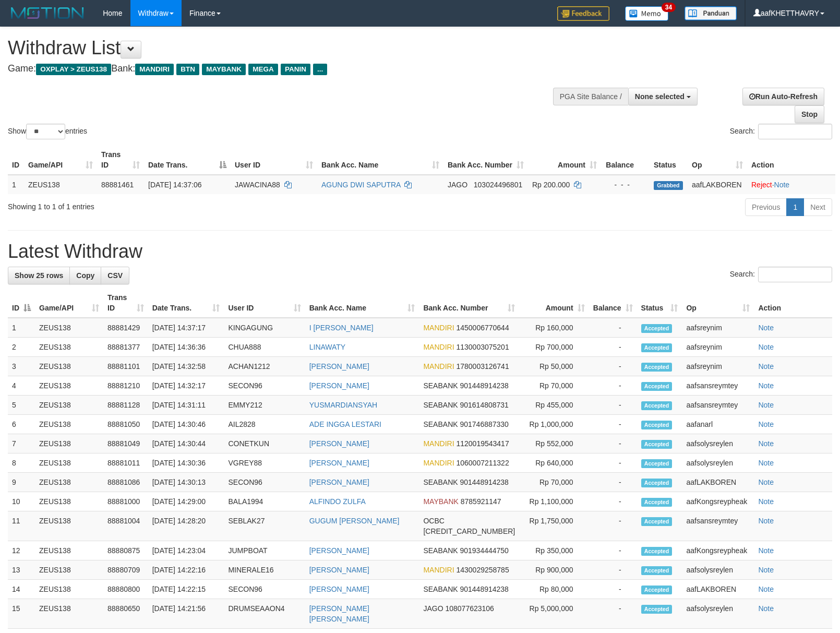 The height and width of the screenshot is (633, 840). What do you see at coordinates (718, 526) in the screenshot?
I see `td: aafsansreymtey` at bounding box center [718, 526].